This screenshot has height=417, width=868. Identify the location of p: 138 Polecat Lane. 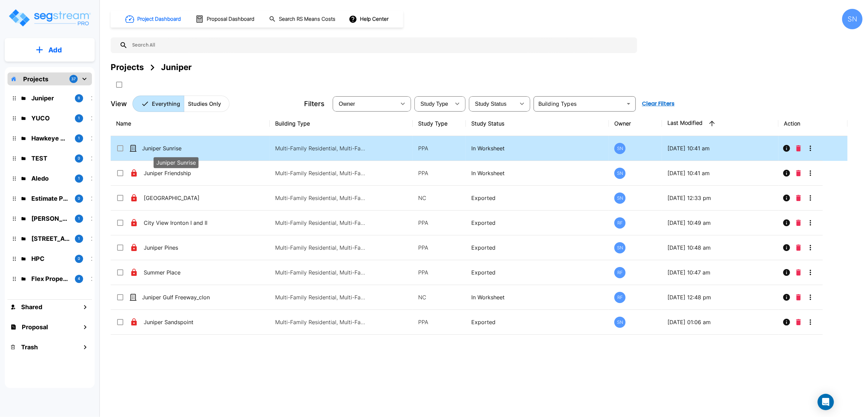
(51, 238).